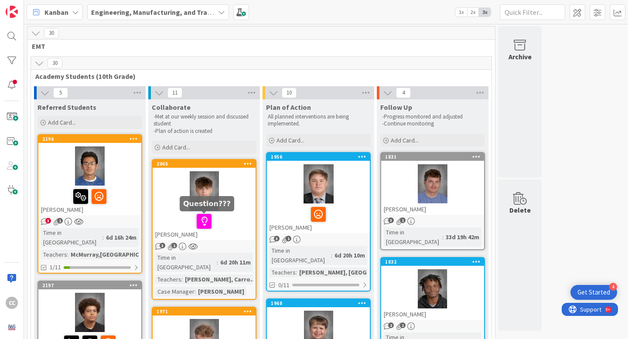 The width and height of the screenshot is (628, 339). Describe the element at coordinates (171, 107) in the screenshot. I see `span: Collaborate` at that location.